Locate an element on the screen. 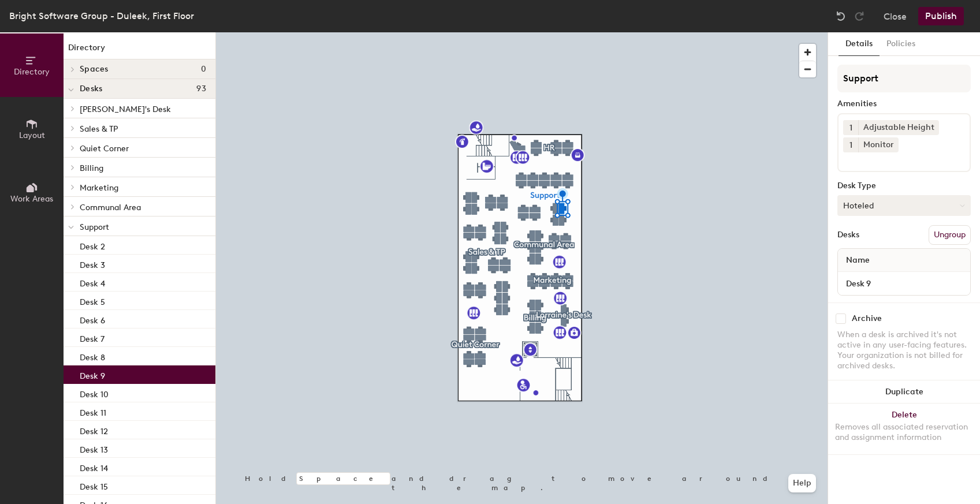 The image size is (980, 504). button: Close is located at coordinates (895, 16).